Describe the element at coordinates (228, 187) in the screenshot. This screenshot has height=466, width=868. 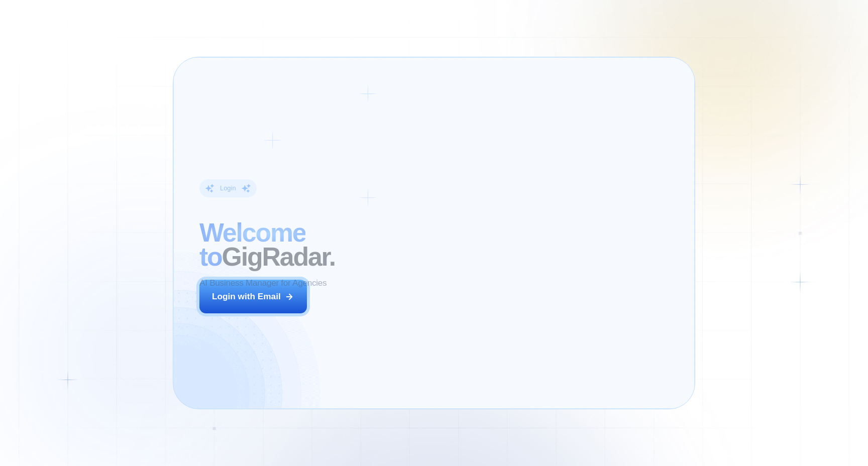
I see `div: Login` at that location.